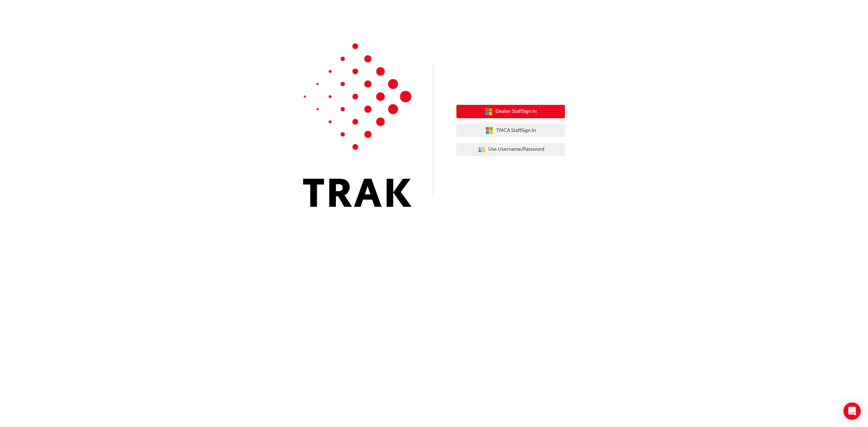  Describe the element at coordinates (516, 131) in the screenshot. I see `span: TMCA Staff Sign In` at that location.